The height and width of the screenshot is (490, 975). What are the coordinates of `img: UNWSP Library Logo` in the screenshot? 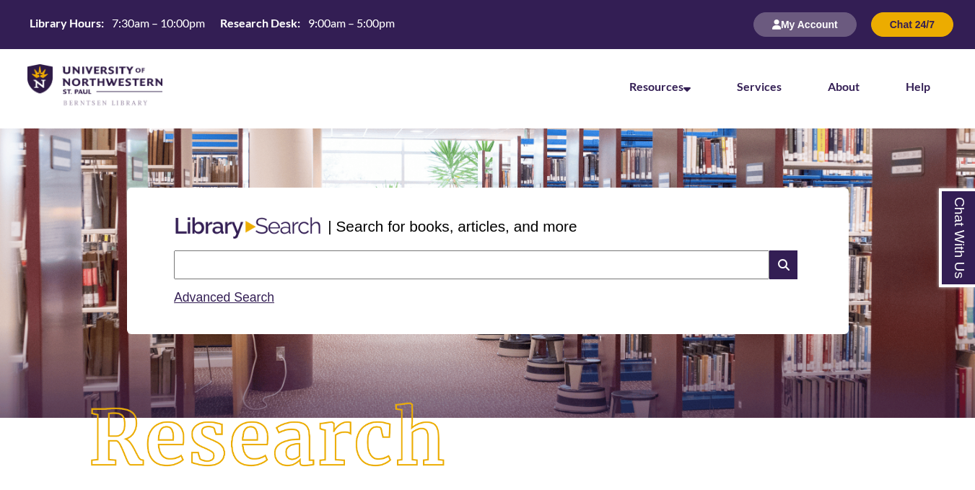 It's located at (94, 85).